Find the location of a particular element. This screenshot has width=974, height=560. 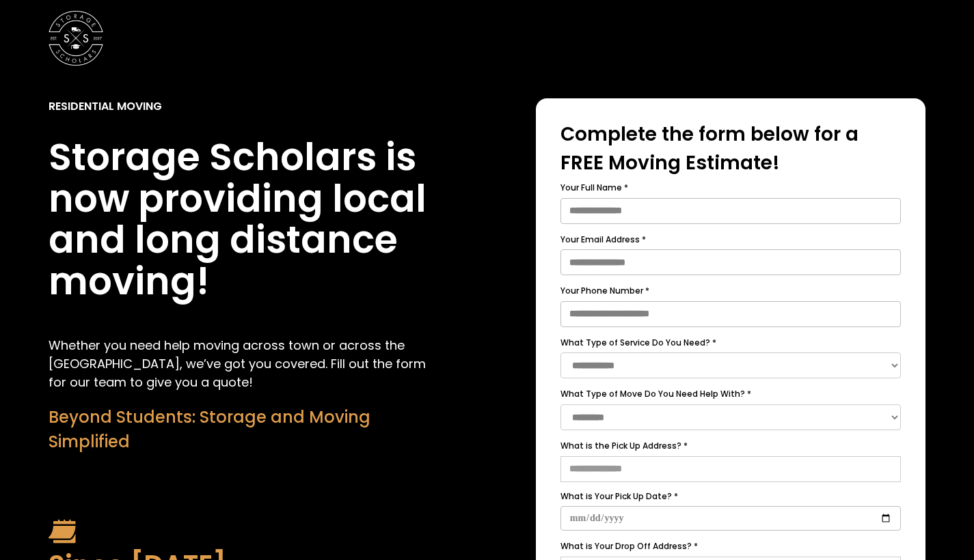

label: Your Full Name * is located at coordinates (731, 188).